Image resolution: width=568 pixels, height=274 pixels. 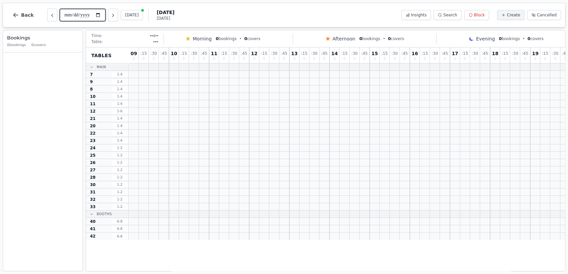 I want to click on span: Tables, so click(x=101, y=56).